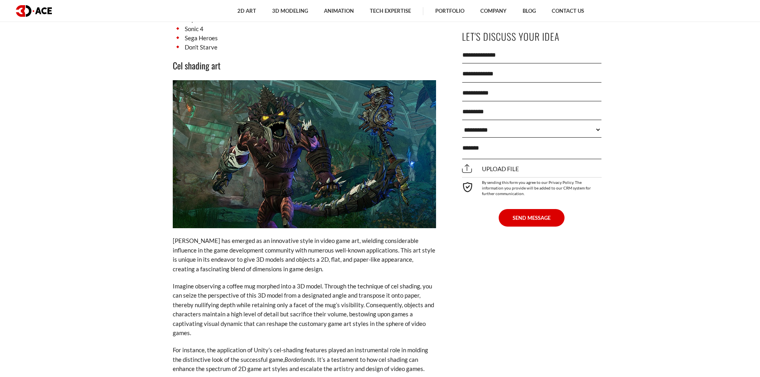 Image resolution: width=760 pixels, height=377 pixels. Describe the element at coordinates (304, 38) in the screenshot. I see `li: Sega Heroes` at that location.